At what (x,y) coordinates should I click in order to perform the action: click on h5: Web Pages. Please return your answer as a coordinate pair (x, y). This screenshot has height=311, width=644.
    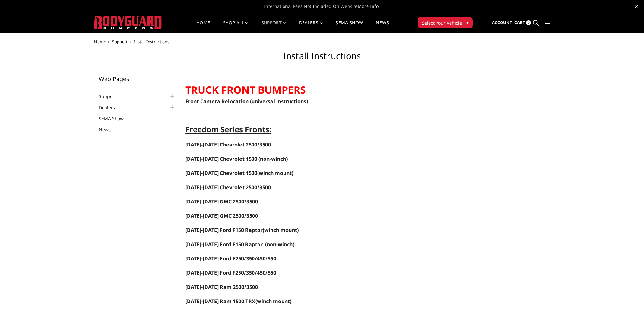
    Looking at the image, I should click on (137, 79).